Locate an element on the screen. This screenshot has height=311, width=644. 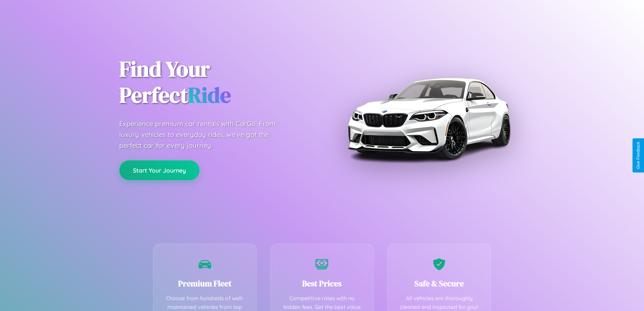
h3: Premium Fleet is located at coordinates (205, 283).